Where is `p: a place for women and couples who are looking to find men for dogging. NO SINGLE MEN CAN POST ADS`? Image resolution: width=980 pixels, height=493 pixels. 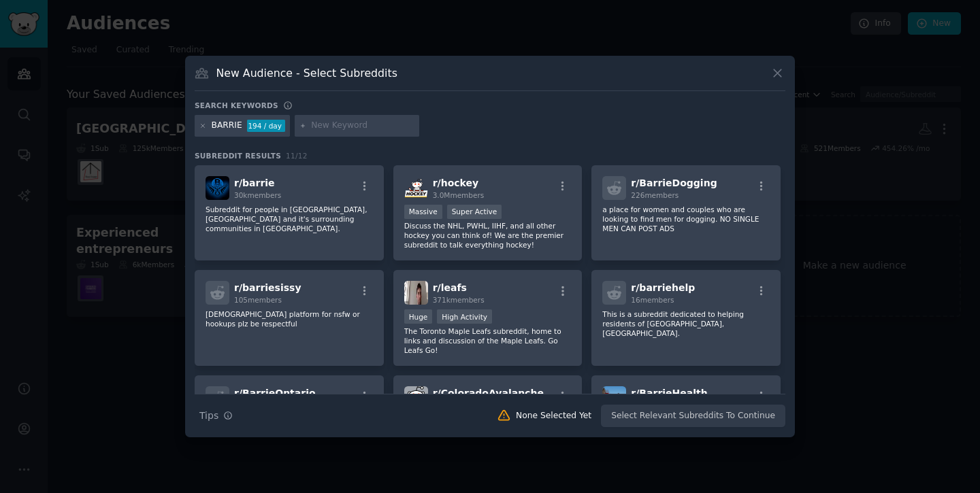
p: a place for women and couples who are looking to find men for dogging. NO SINGLE MEN CAN POST ADS is located at coordinates (686, 219).